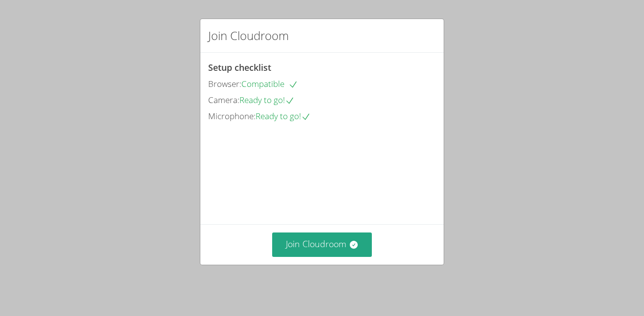 The image size is (644, 316). I want to click on span: Setup checklist, so click(239, 68).